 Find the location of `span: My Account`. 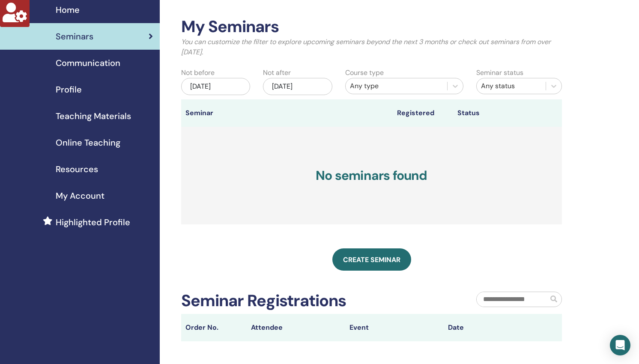

span: My Account is located at coordinates (80, 196).